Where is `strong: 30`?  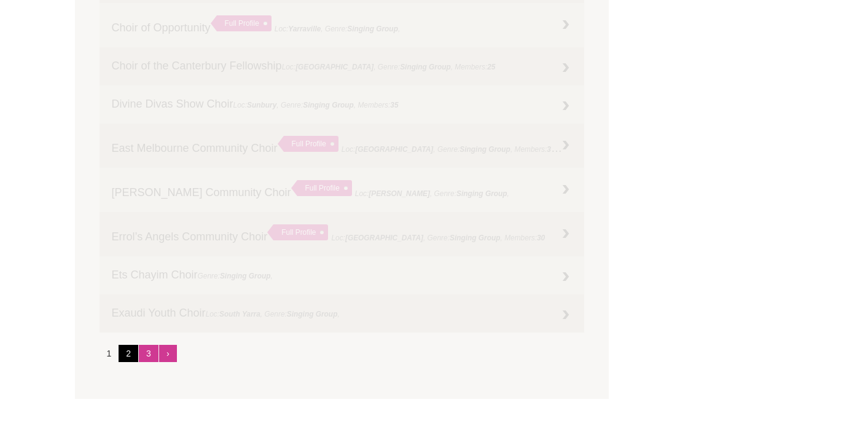
strong: 30 is located at coordinates (541, 238).